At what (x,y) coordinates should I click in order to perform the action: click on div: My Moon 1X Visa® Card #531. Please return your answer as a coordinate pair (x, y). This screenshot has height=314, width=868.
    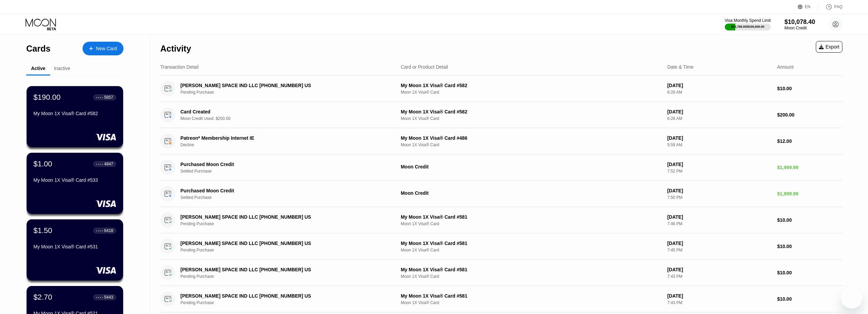
    Looking at the image, I should click on (74, 246).